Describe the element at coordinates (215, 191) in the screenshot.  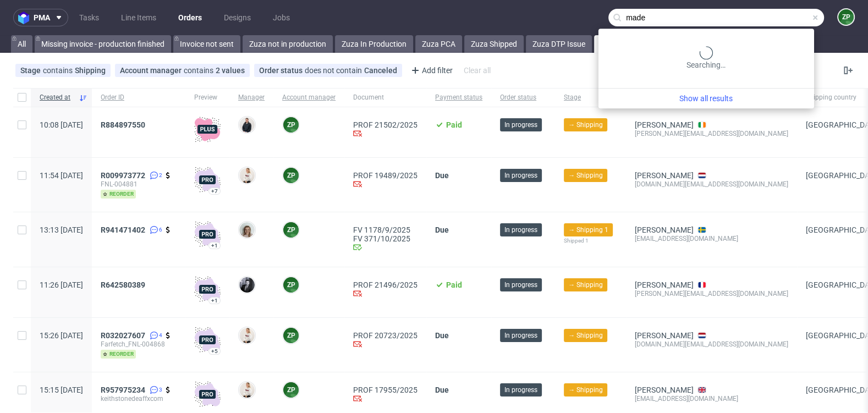
I see `div: +7` at that location.